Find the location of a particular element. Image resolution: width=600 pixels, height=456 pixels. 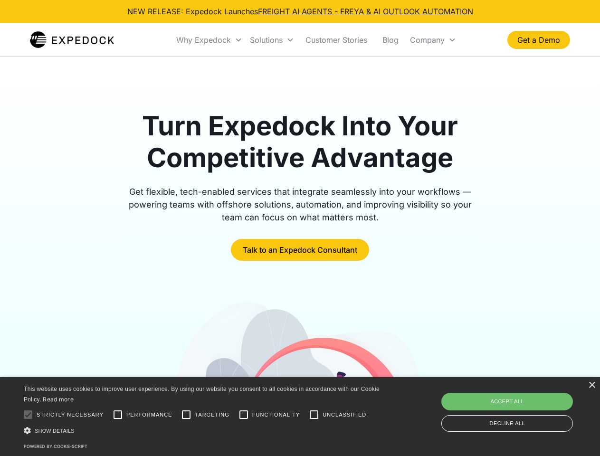

img: Expedock Logo is located at coordinates (72, 40).